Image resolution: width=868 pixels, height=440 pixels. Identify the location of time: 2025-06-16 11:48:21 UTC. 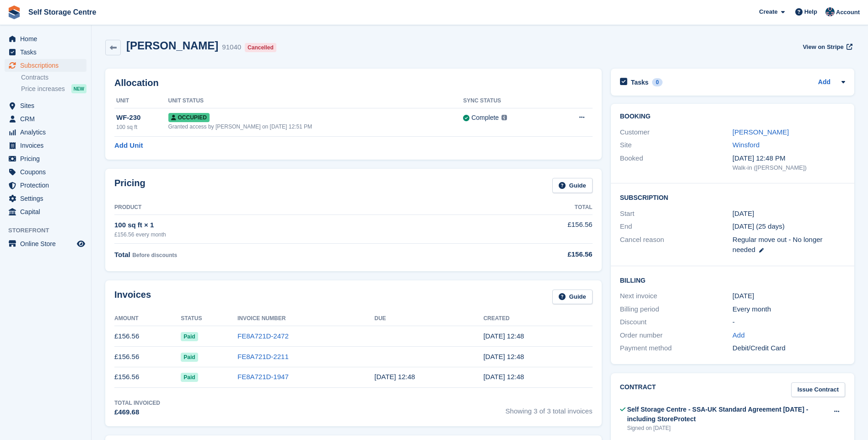
(504, 376).